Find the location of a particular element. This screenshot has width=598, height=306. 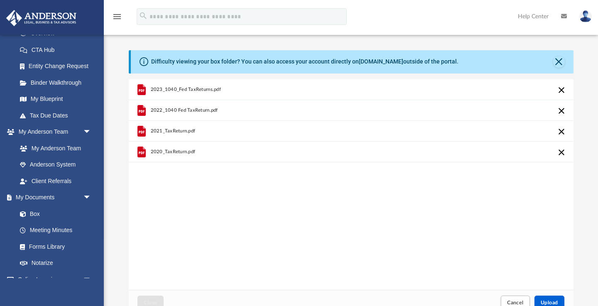

a: Meeting Minutes is located at coordinates (56, 231).